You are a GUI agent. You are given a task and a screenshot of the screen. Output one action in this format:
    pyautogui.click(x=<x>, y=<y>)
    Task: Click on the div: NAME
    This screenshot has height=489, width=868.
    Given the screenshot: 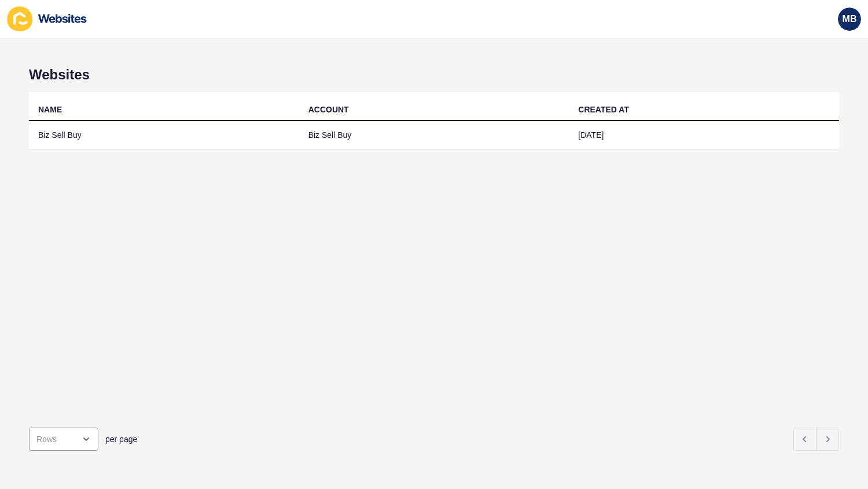 What is the action you would take?
    pyautogui.click(x=50, y=109)
    